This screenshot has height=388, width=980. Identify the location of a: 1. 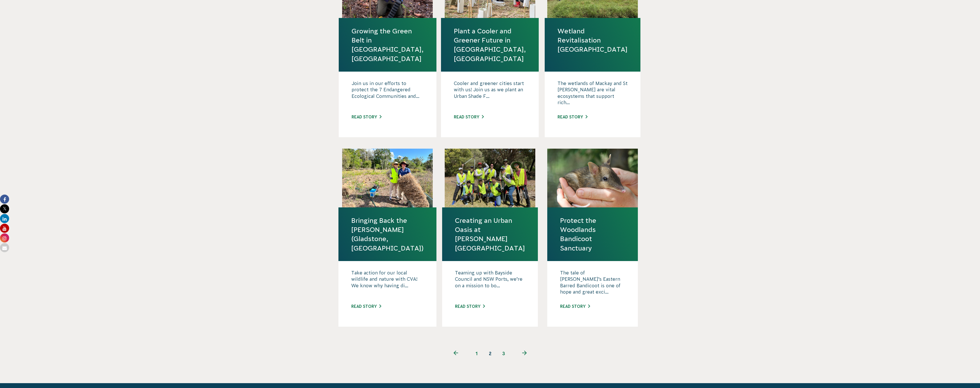
(476, 353).